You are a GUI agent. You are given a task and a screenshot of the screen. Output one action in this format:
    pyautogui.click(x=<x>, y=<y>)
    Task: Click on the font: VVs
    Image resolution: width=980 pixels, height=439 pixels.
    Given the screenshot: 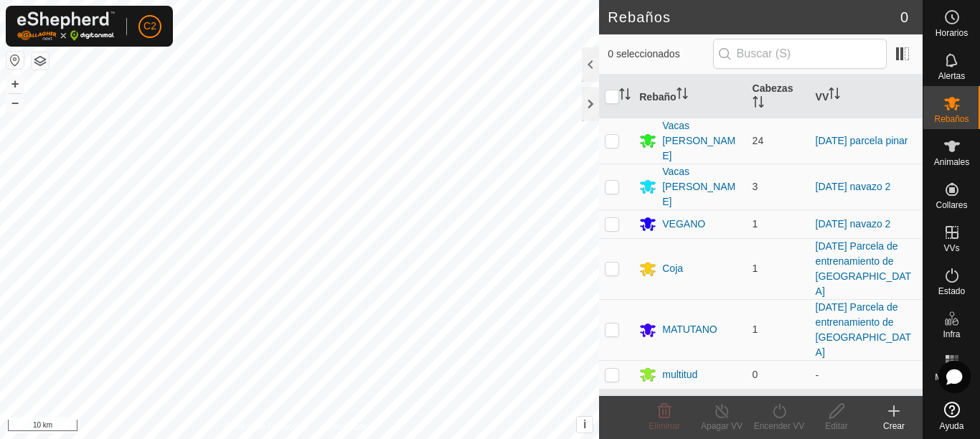 What is the action you would take?
    pyautogui.click(x=951, y=248)
    